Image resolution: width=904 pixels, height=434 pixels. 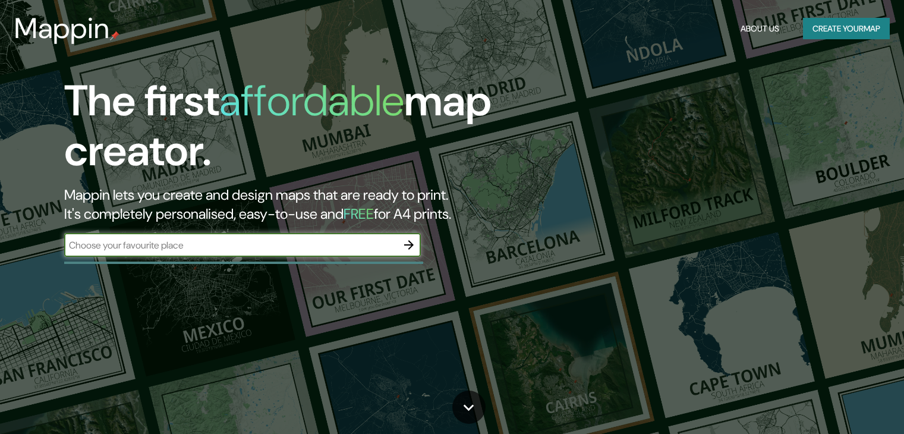 What do you see at coordinates (231, 245) in the screenshot?
I see `input: Choose your favourite place` at bounding box center [231, 245].